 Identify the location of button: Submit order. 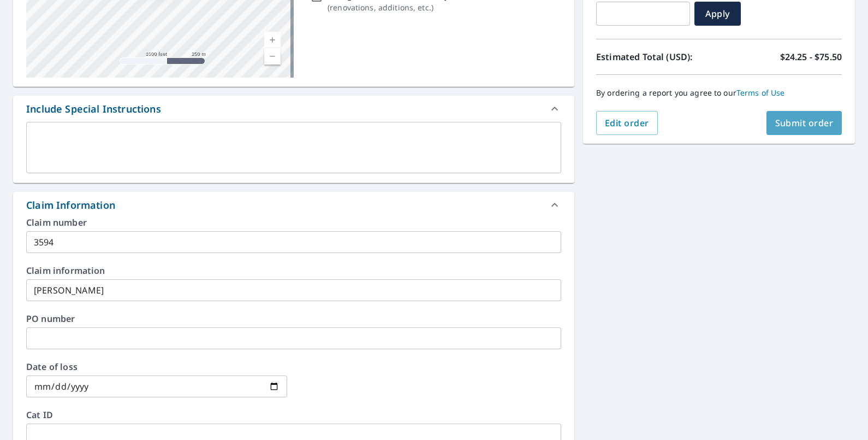
(805, 123).